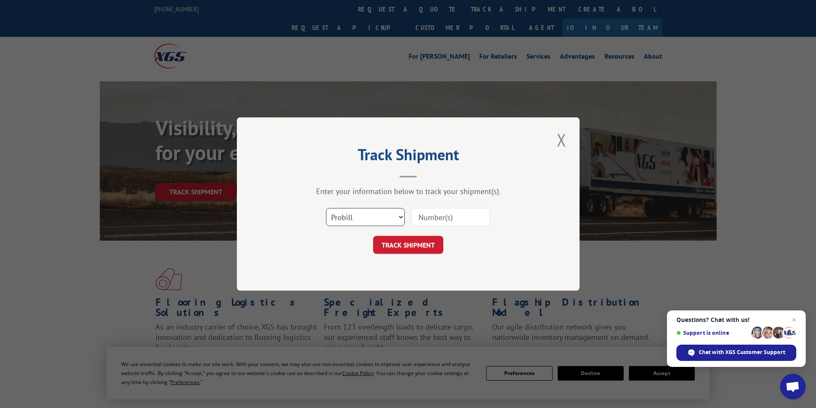 The width and height of the screenshot is (816, 408). What do you see at coordinates (793, 387) in the screenshot?
I see `a: Open chat` at bounding box center [793, 387].